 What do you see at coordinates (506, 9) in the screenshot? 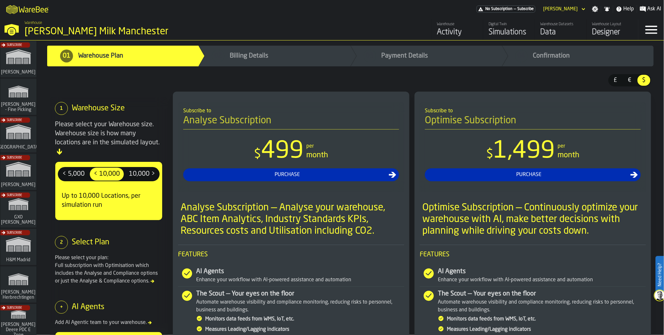
I see `div: Menu Subscription` at bounding box center [506, 9].